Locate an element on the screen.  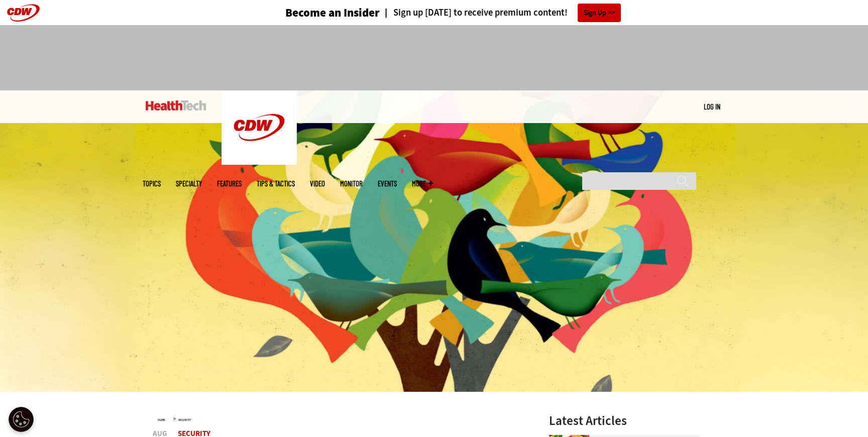
a: CDW is located at coordinates (259, 162).